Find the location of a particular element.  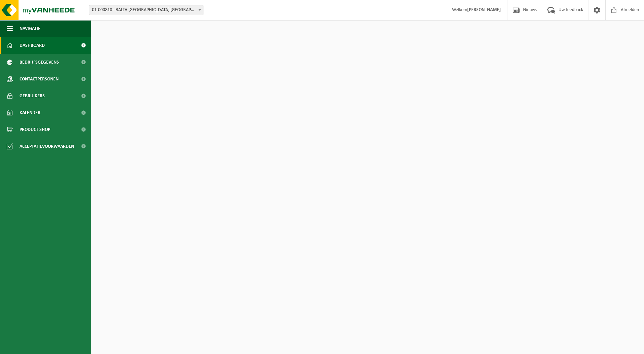

span: Product Shop is located at coordinates (35, 129).